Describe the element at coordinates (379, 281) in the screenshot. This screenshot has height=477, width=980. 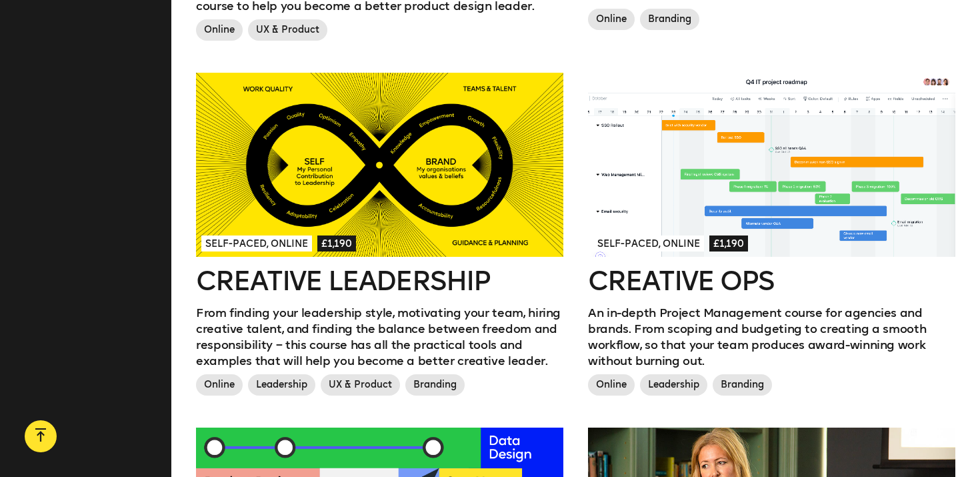
I see `h2: Creative Leadership` at that location.